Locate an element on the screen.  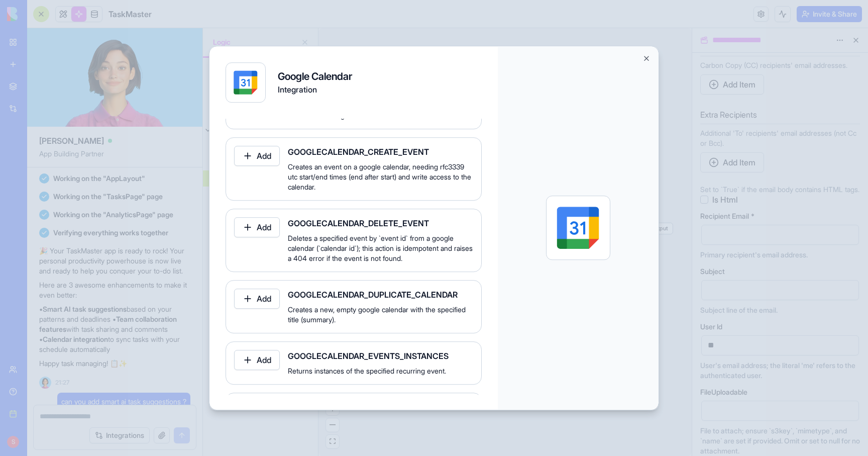
span: GOOGLECALENDAR_CREATE_EVENT is located at coordinates (380, 152).